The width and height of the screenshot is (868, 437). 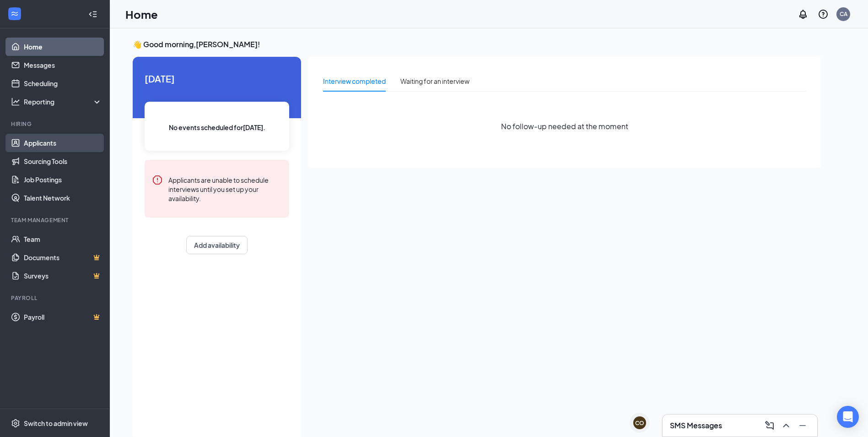 What do you see at coordinates (354, 81) in the screenshot?
I see `div: Interview completed` at bounding box center [354, 81].